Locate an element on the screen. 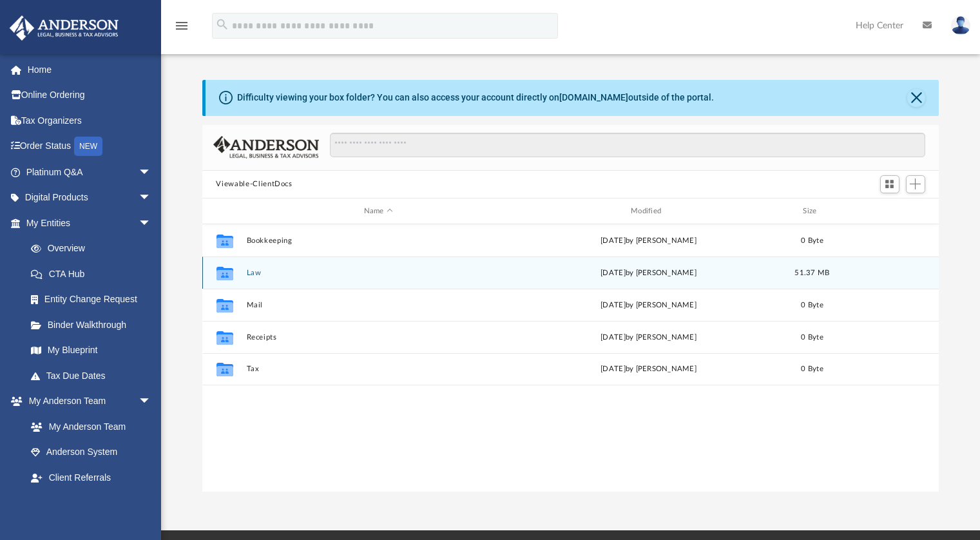  input: Search files and folders is located at coordinates (627, 145).